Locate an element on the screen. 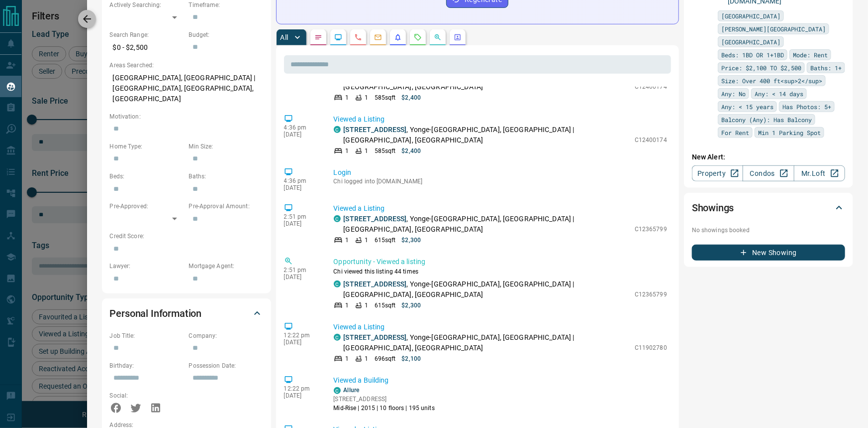 Image resolution: width=868 pixels, height=428 pixels. button: New Showing is located at coordinates (769, 252).